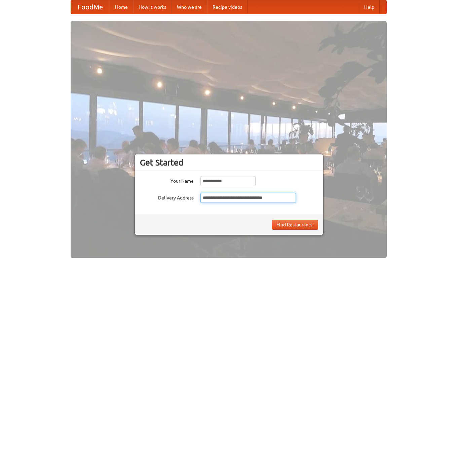  Describe the element at coordinates (90, 7) in the screenshot. I see `a: FoodMe` at that location.